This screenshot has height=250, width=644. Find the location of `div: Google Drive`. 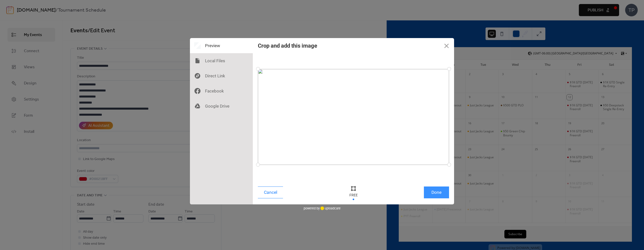

div: Google Drive is located at coordinates (221, 106).